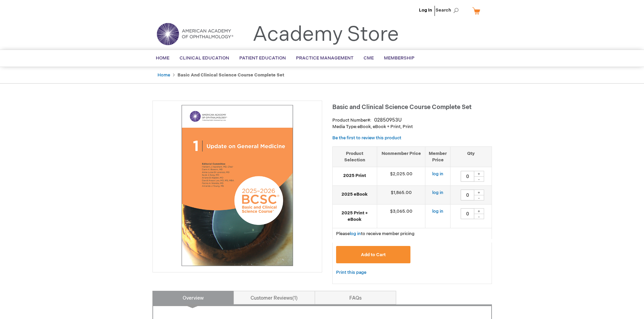  Describe the element at coordinates (295, 298) in the screenshot. I see `span: 1` at that location.